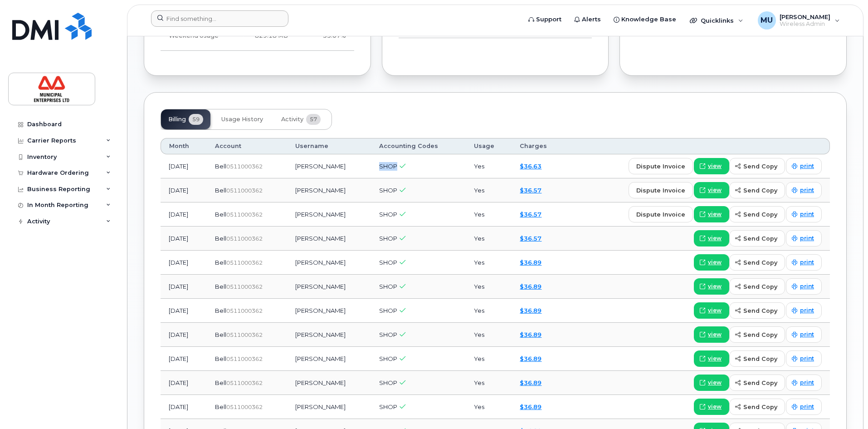  Describe the element at coordinates (313, 119) in the screenshot. I see `span: 57` at that location.